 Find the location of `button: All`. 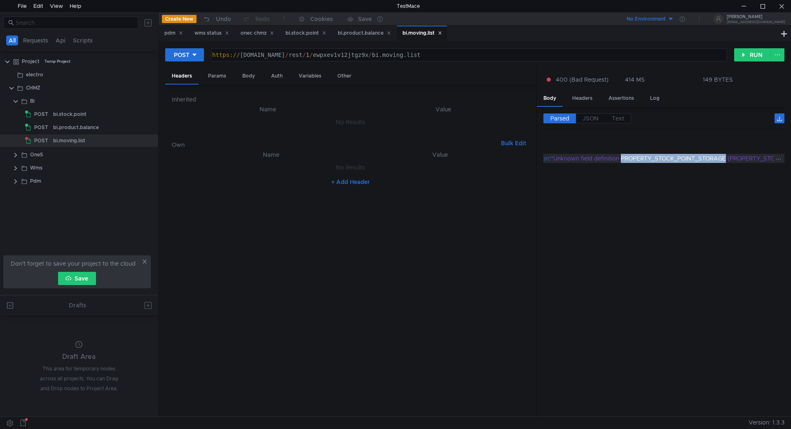

button: All is located at coordinates (12, 40).